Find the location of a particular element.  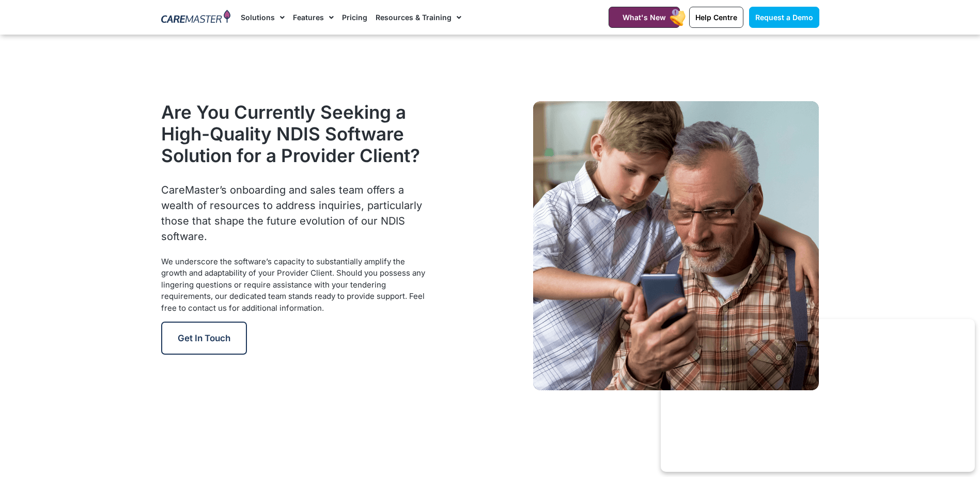

a: Help Centre is located at coordinates (716, 17).